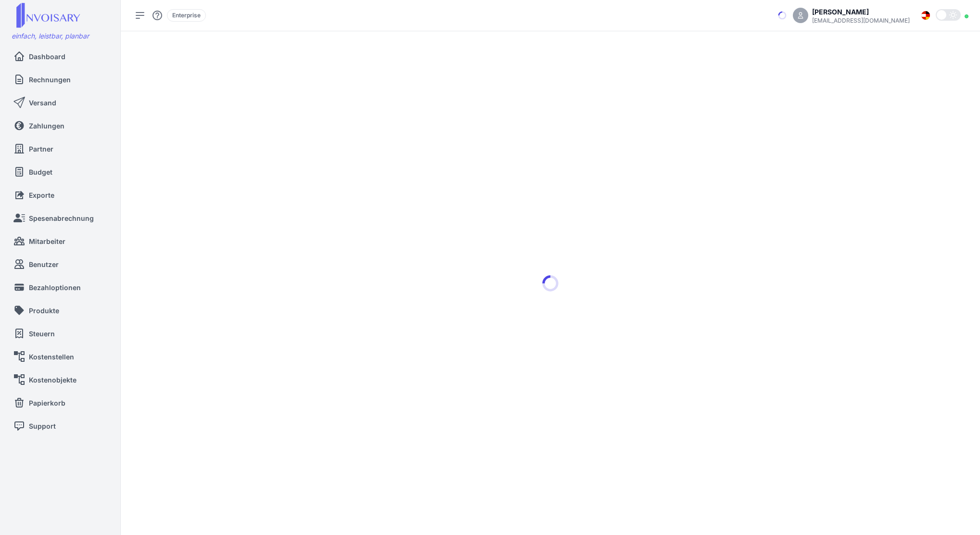 This screenshot has height=535, width=980. What do you see at coordinates (63, 79) in the screenshot?
I see `a: Rechnungen` at bounding box center [63, 79].